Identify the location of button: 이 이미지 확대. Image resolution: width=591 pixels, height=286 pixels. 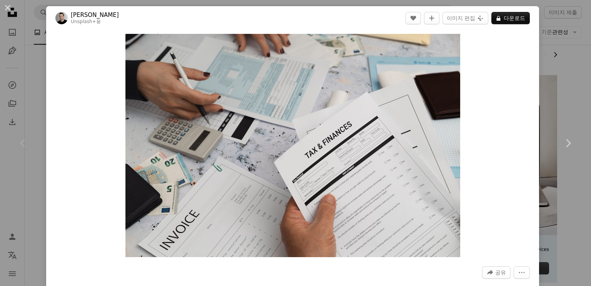
(293, 146).